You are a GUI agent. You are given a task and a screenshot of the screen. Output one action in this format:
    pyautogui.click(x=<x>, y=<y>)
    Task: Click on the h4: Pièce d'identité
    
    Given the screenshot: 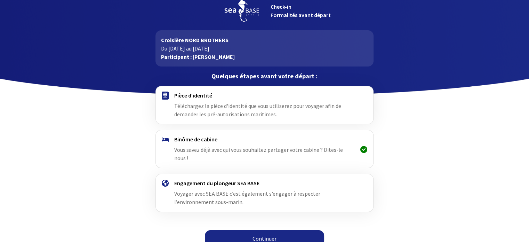 What is the action you would take?
    pyautogui.click(x=264, y=95)
    